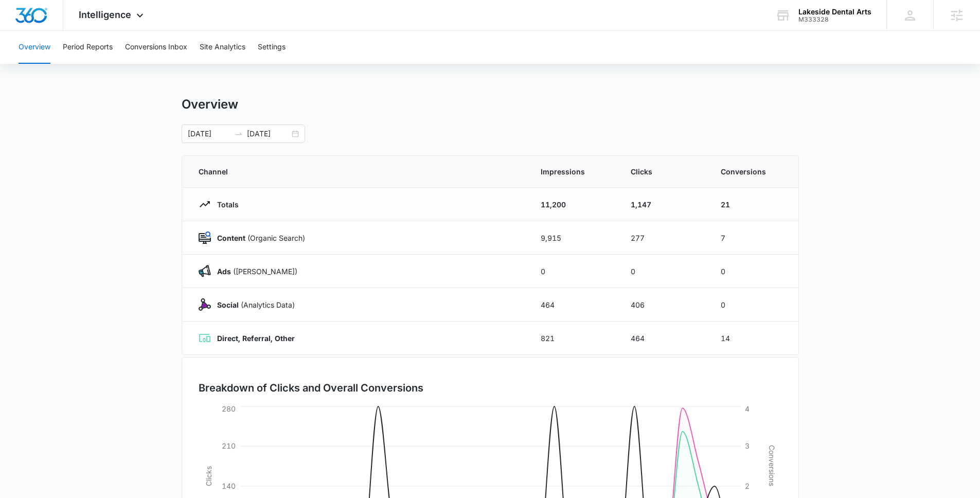 This screenshot has width=980, height=498. I want to click on td: 14, so click(754, 338).